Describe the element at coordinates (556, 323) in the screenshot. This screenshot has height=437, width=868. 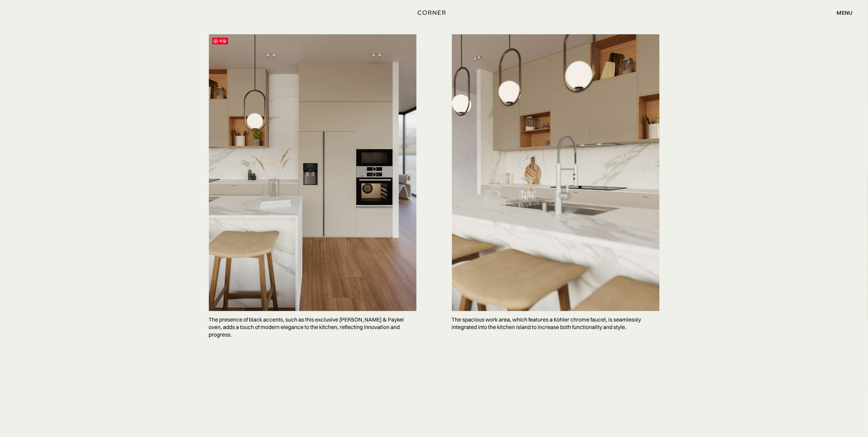
I see `p: The spacious work area, which features a Kohler chrome faucet, is seamlessly integrated into the ...` at that location.